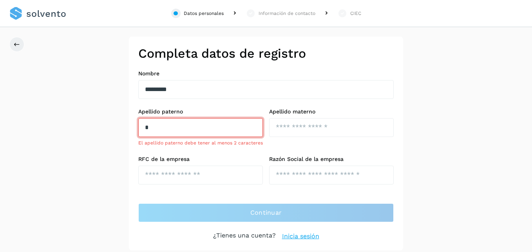 The width and height of the screenshot is (532, 252). What do you see at coordinates (287, 13) in the screenshot?
I see `div: Información de contacto` at bounding box center [287, 13].